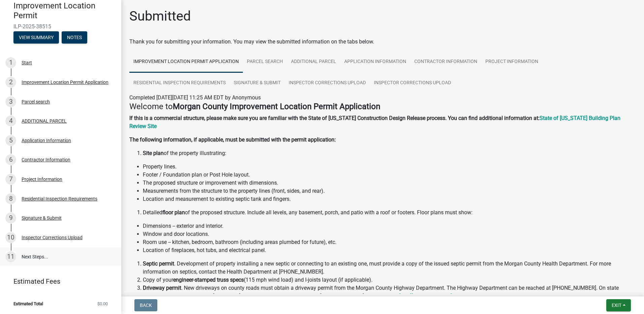 This screenshot has height=314, width=644. Describe the element at coordinates (257, 83) in the screenshot. I see `a: Signature & Submit` at that location.